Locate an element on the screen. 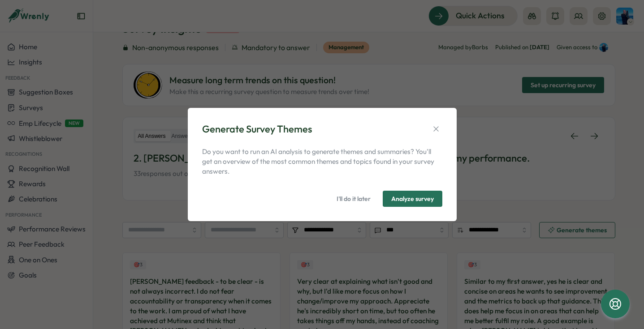  p: Do you want to run an AI analysis to generate themes and summaries? You'll get an overview of the... is located at coordinates (322, 161).